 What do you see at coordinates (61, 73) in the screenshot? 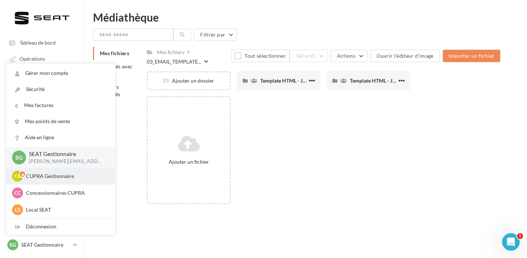
I see `a: Gérer mon compte` at bounding box center [61, 73].